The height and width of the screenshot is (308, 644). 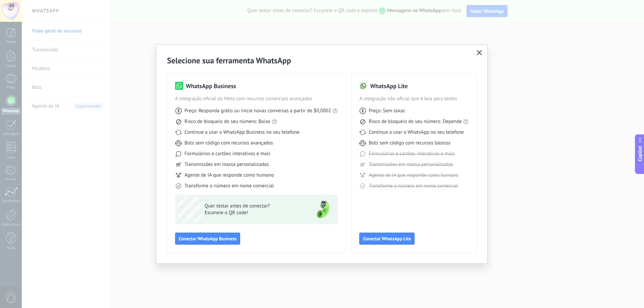 What do you see at coordinates (323, 209) in the screenshot?
I see `img: green-phone.png` at bounding box center [323, 209].